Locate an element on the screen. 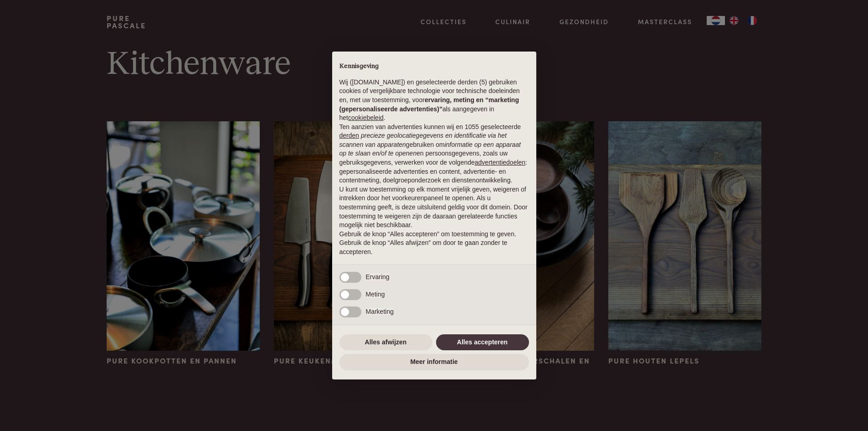  button: derden is located at coordinates (350, 136).